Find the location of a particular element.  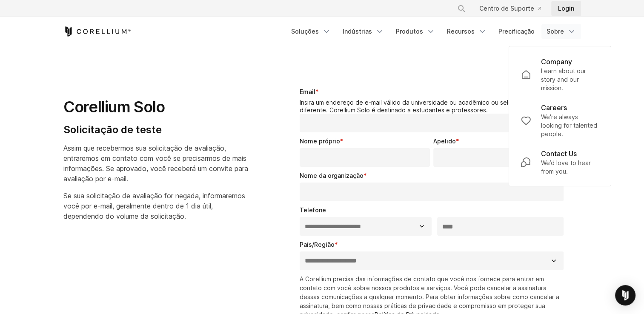

font: Indústrias is located at coordinates (357, 32).